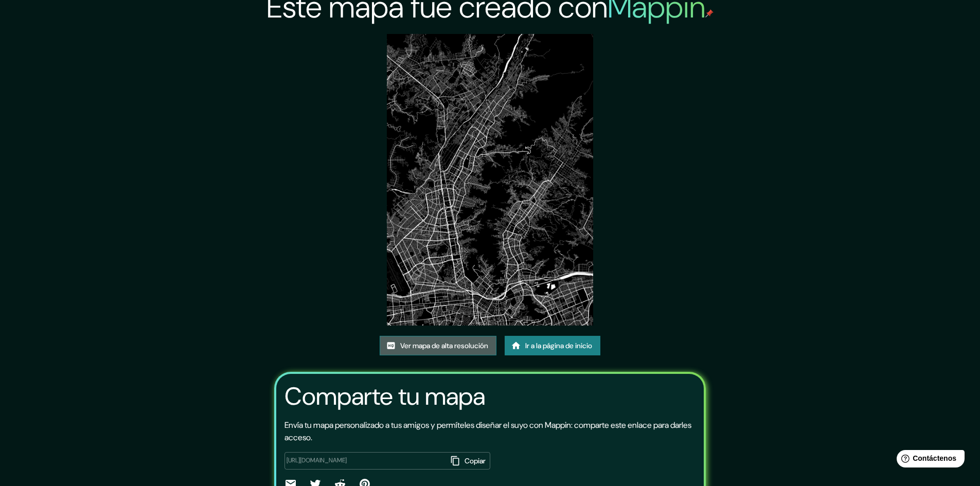 The image size is (980, 486). Describe the element at coordinates (488, 431) in the screenshot. I see `font: Envía tu mapa personalizado a tus amigos y permíteles diseñar el suyo con Mappin: comparte este e...` at that location.